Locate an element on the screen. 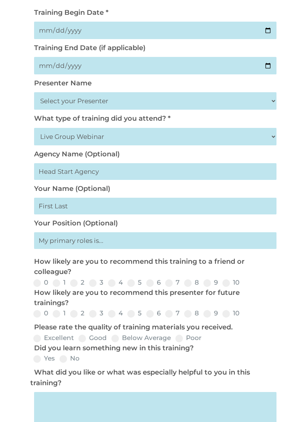 The image size is (303, 422). input: Head Start Agency is located at coordinates (155, 171).